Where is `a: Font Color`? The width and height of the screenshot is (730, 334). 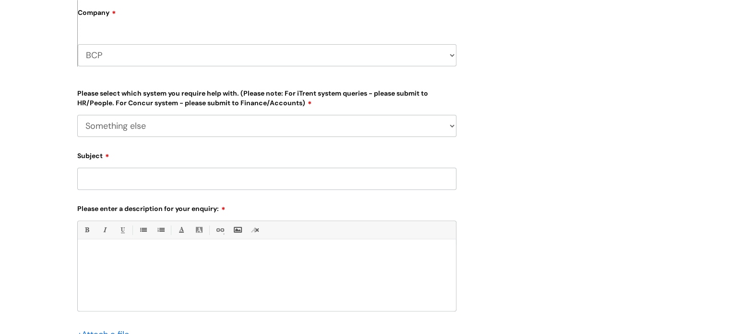
a: Font Color is located at coordinates (181, 229).